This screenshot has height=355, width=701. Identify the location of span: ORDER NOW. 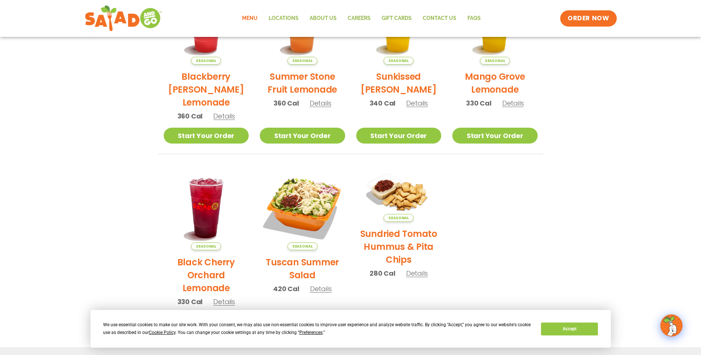
(588, 18).